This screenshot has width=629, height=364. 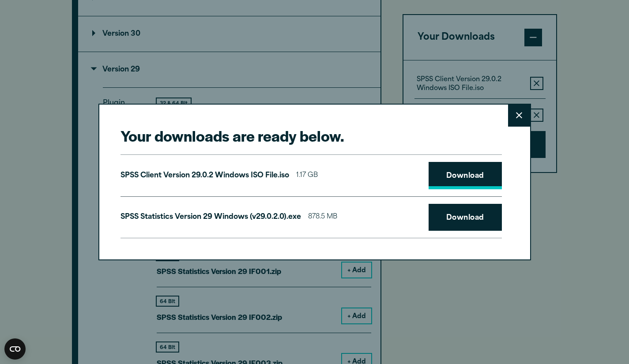 I want to click on h2: Your downloads are ready below., so click(x=311, y=136).